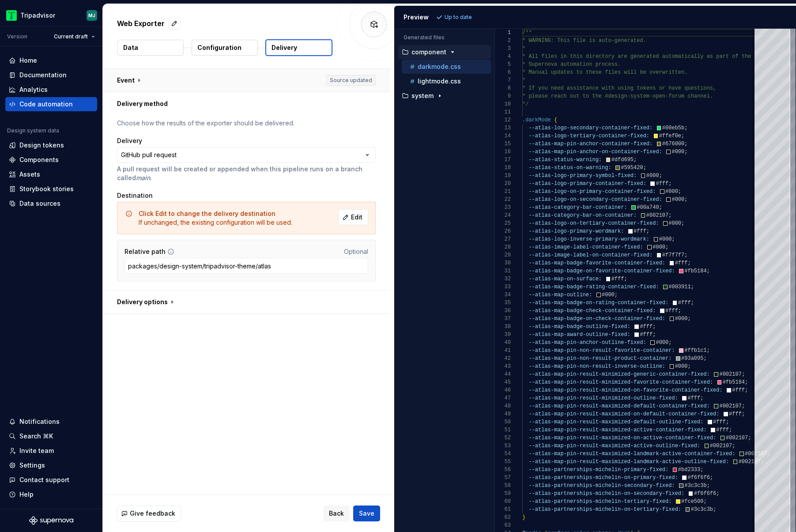 Image resolution: width=796 pixels, height=532 pixels. What do you see at coordinates (445, 52) in the screenshot?
I see `button: component` at bounding box center [445, 52].